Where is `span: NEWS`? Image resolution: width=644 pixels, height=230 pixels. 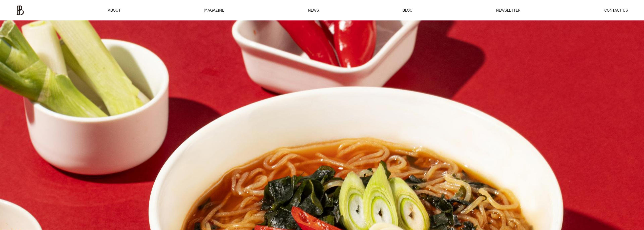 span: NEWS is located at coordinates (313, 10).